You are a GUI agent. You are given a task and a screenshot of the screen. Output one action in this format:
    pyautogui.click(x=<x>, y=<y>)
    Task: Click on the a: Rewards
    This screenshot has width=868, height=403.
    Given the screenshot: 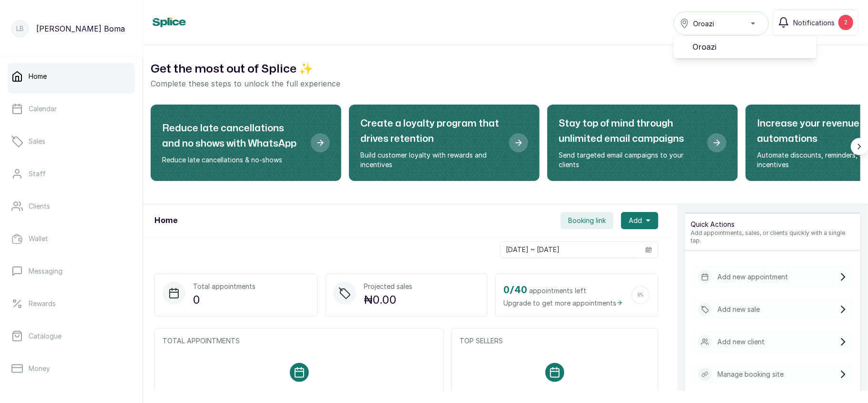 What is the action you would take?
    pyautogui.click(x=71, y=303)
    